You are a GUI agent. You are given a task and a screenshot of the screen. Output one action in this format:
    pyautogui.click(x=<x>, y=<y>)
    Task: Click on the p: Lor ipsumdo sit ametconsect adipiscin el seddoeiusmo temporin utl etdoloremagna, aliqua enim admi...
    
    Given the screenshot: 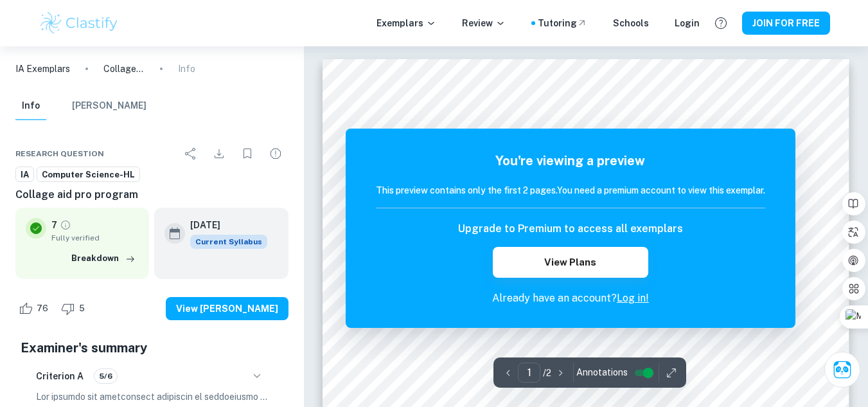 What is the action you would take?
    pyautogui.click(x=152, y=397)
    